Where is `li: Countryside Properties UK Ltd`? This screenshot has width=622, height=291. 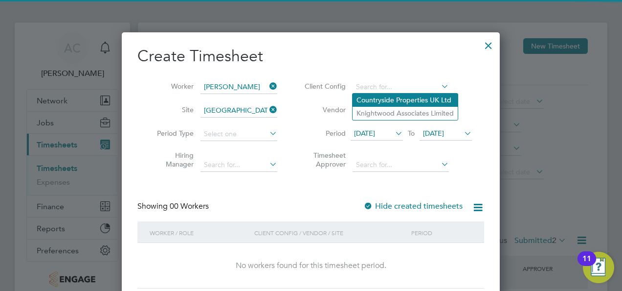
li: Countryside Properties UK Ltd is located at coordinates (405, 100).